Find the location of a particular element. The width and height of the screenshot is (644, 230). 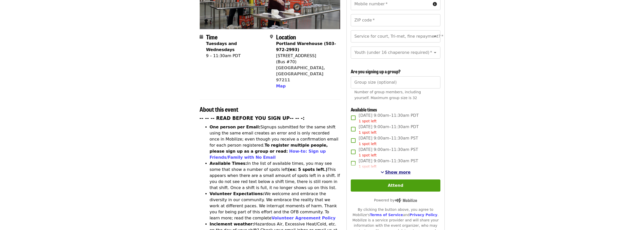

img: Powered by Mobilize is located at coordinates (405, 201).